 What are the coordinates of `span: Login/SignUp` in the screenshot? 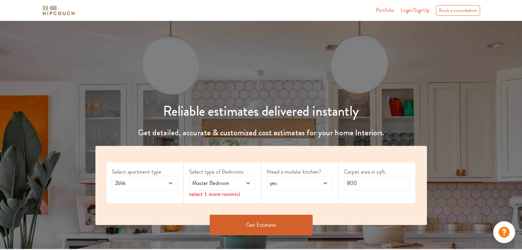 It's located at (415, 10).